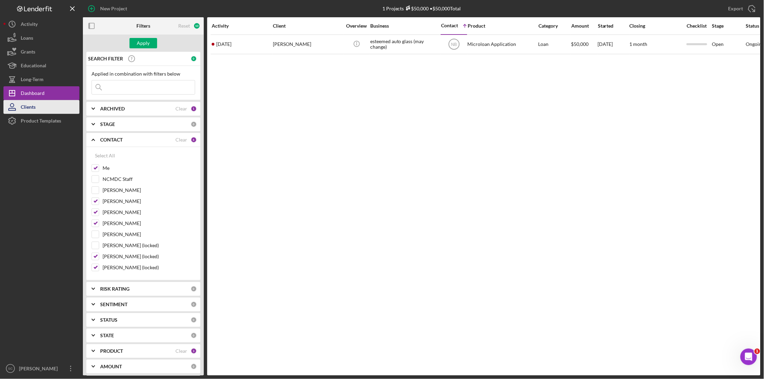  Describe the element at coordinates (107, 124) in the screenshot. I see `b: STAGE` at that location.